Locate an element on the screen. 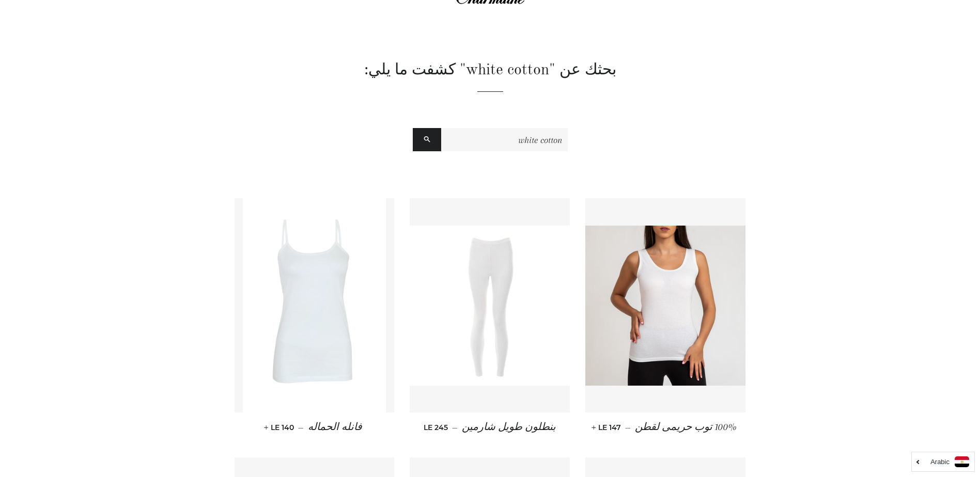 The width and height of the screenshot is (980, 477). a: Front View is located at coordinates (315, 305).